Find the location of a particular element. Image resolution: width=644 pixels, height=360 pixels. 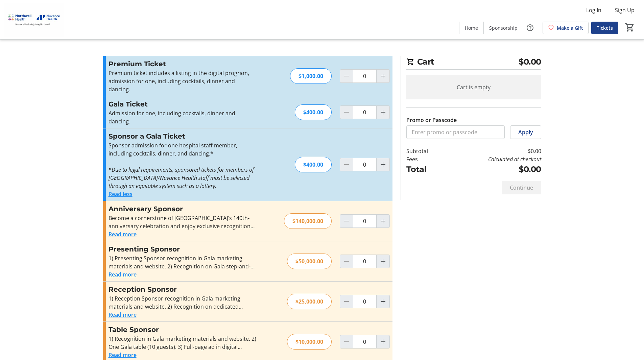

h3: Reception Sponsor is located at coordinates (182, 289).